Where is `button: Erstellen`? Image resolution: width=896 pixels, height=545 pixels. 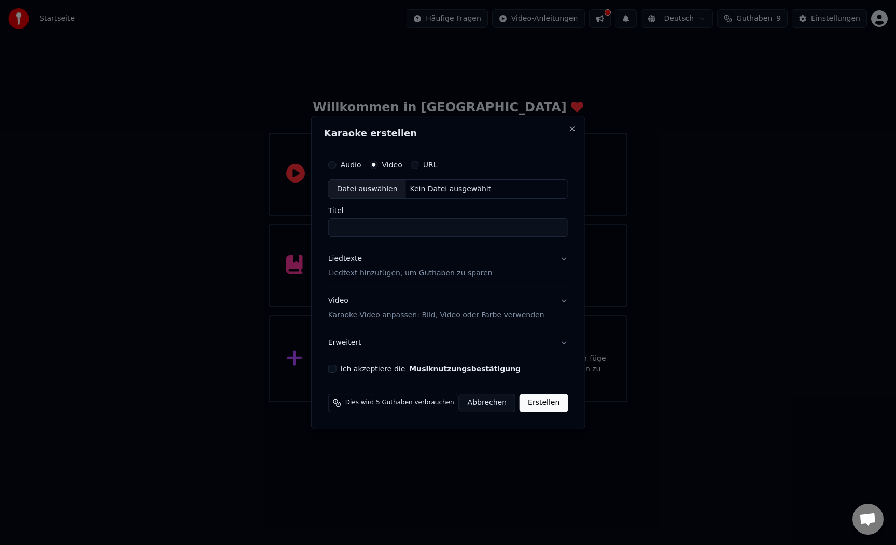
button: Erstellen is located at coordinates (543, 403).